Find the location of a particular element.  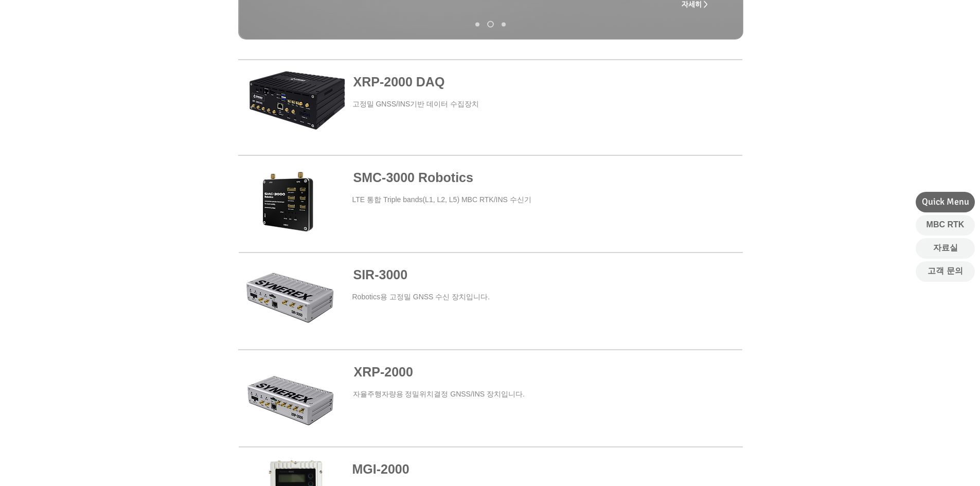

a: LTE 통합 Triple bands(L1, L2, L5) MBC RTK/INS 수신기 is located at coordinates (442, 200).